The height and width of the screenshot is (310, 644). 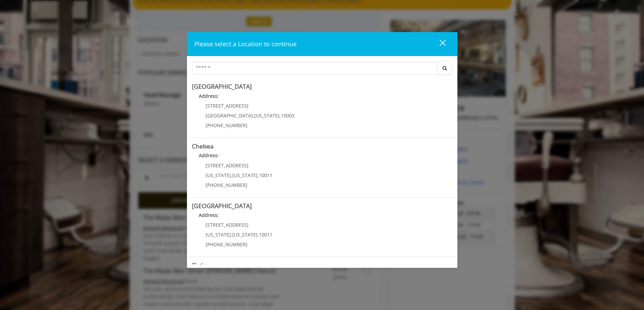 What do you see at coordinates (203, 146) in the screenshot?
I see `b: Chelsea` at bounding box center [203, 146].